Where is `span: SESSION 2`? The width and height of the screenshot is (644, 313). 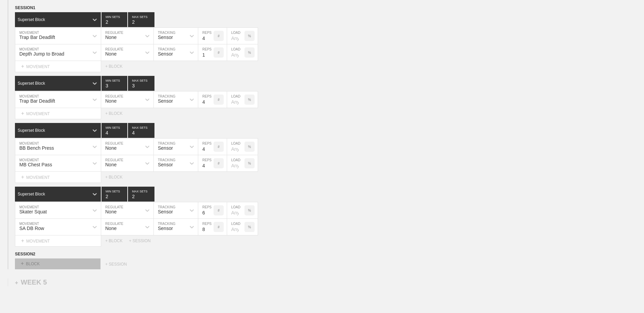
span: SESSION 2 is located at coordinates (25, 254).